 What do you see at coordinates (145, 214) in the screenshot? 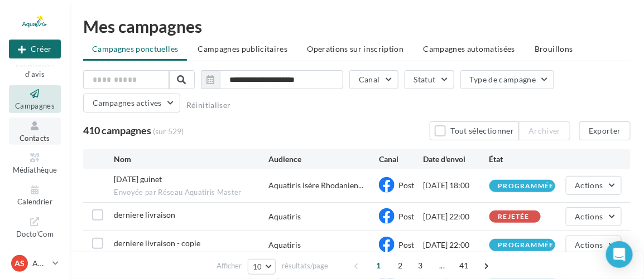
I see `span: derniere livraison` at bounding box center [145, 214].